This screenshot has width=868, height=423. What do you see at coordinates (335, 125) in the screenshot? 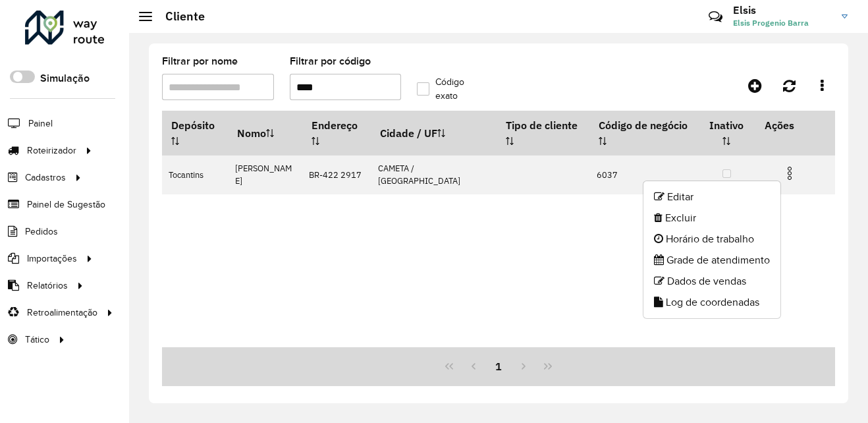
I see `font: Endereço` at bounding box center [335, 125].